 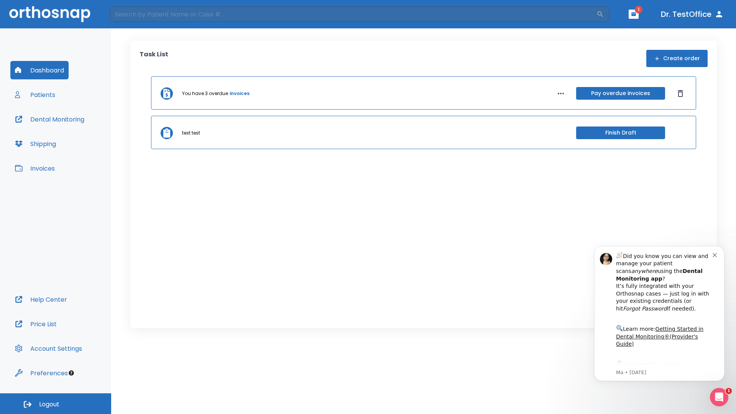 What do you see at coordinates (82, 138) in the screenshot?
I see `p: Message from Ma, sent 2w ago` at bounding box center [82, 138].